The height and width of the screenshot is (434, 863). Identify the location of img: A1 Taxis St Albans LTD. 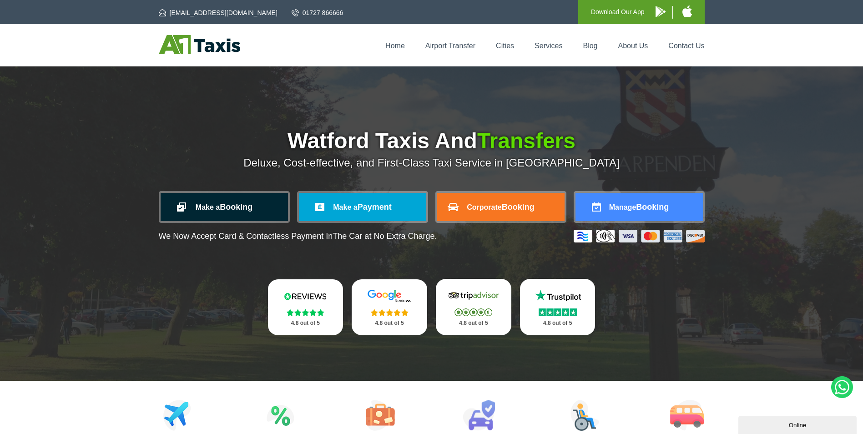
(199, 45).